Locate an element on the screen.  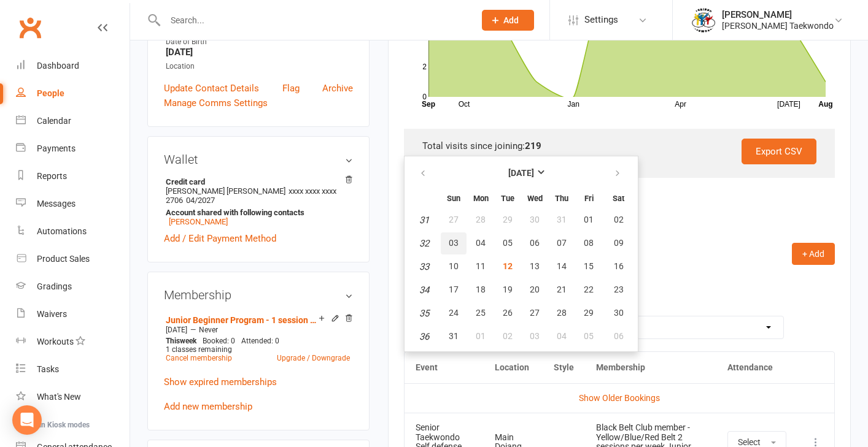
a: Reports is located at coordinates (73, 176).